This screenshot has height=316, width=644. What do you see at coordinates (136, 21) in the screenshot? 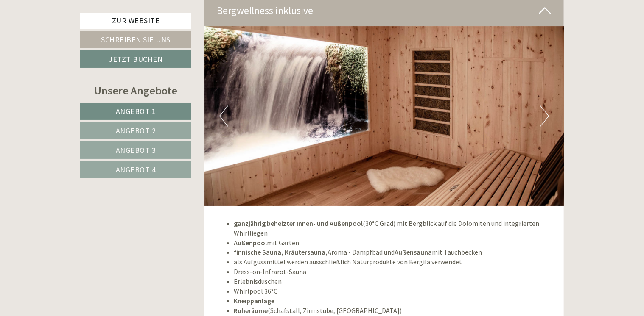
I see `a: Zur Website` at bounding box center [136, 21].